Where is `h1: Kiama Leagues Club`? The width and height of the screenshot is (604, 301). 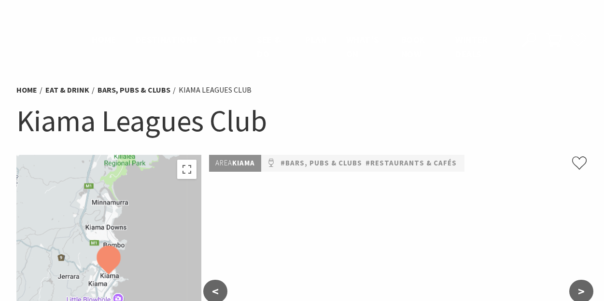
h1: Kiama Leagues Club is located at coordinates (302, 121).